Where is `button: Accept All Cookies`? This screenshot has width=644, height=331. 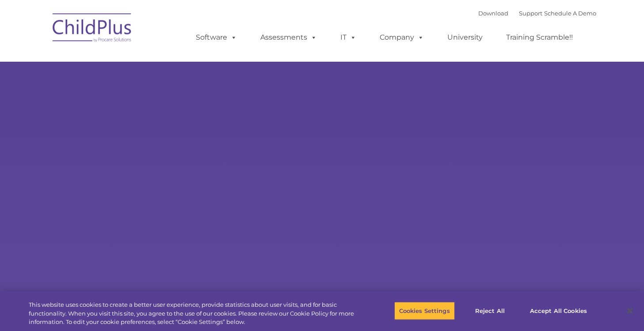 button: Accept All Cookies is located at coordinates (558, 311).